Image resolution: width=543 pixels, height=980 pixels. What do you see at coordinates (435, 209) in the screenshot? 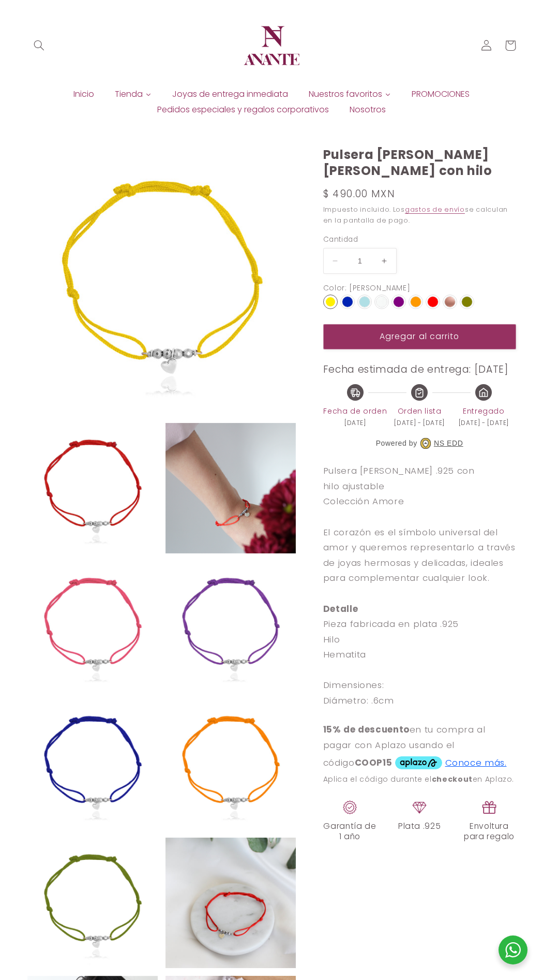
I see `a: gastos de envío` at bounding box center [435, 209].